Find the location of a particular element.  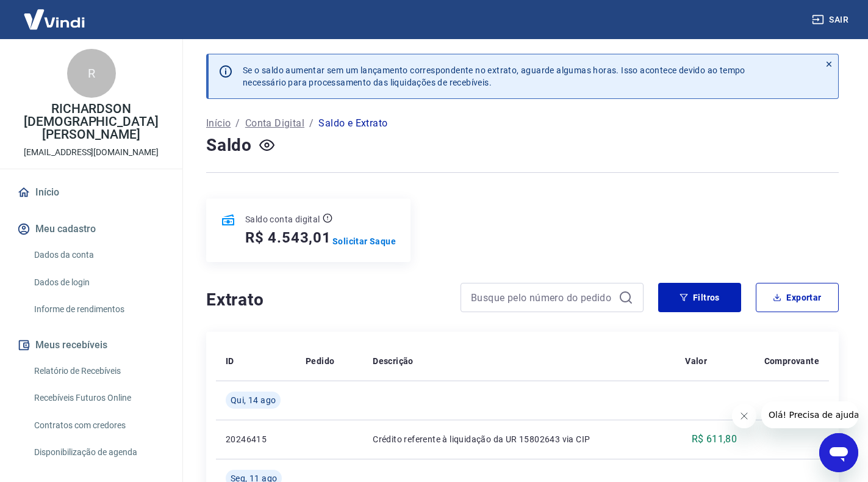

p: Solicitar Saque is located at coordinates (364, 241).